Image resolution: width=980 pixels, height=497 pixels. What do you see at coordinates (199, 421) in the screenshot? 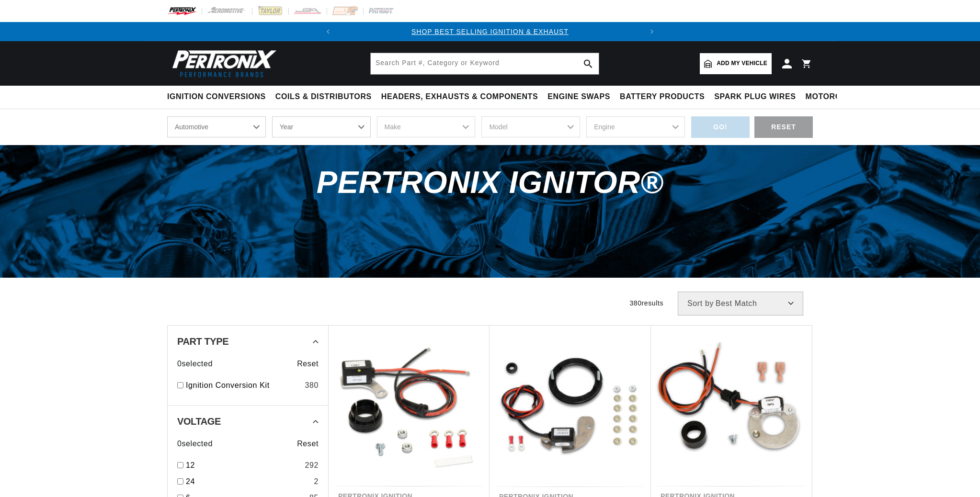
I see `span: Voltage` at bounding box center [199, 421].